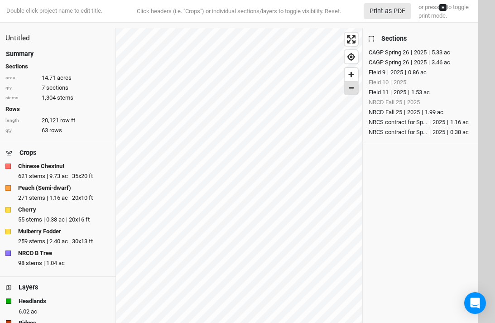  I want to click on div: Summary, so click(19, 54).